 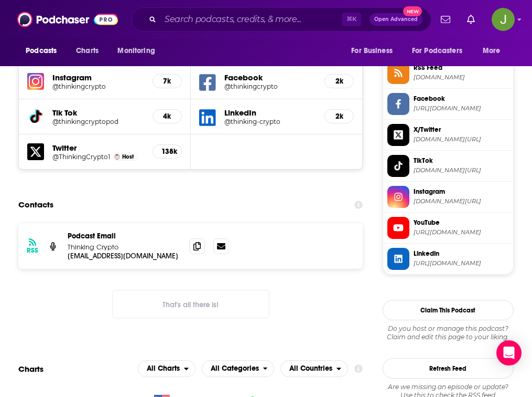 I want to click on h3: RSS, so click(x=33, y=250).